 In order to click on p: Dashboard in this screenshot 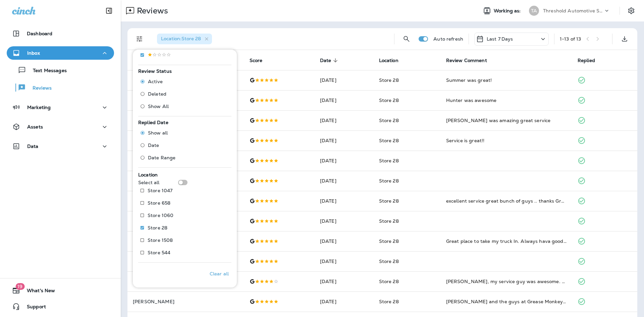, I will do `click(40, 33)`.